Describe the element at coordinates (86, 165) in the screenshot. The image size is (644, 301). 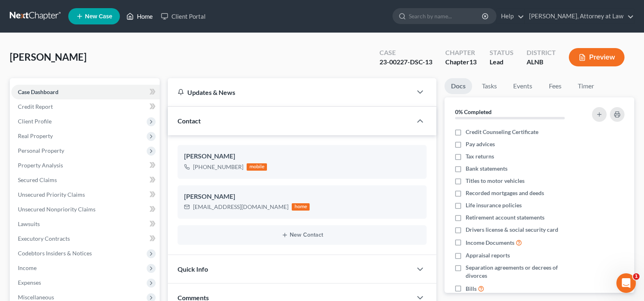
I see `a: Property Analysis` at that location.